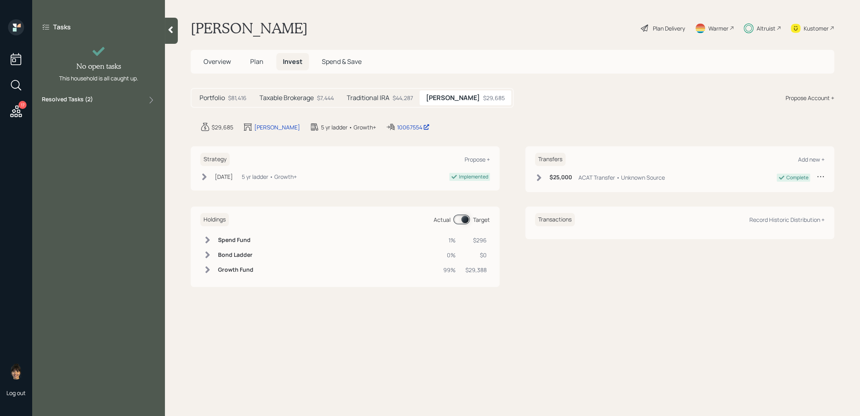 The height and width of the screenshot is (416, 860). I want to click on h6: Spend Fund, so click(236, 240).